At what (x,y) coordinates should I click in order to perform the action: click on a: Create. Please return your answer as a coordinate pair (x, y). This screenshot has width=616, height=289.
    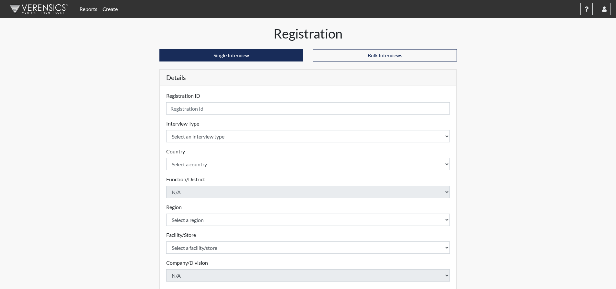
    Looking at the image, I should click on (110, 9).